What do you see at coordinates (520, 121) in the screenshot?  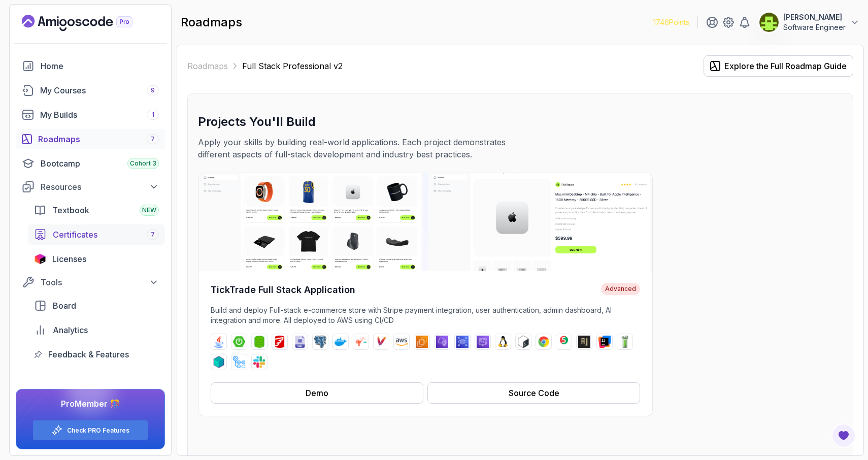 I see `h3: Projects You'll Build` at bounding box center [520, 121].